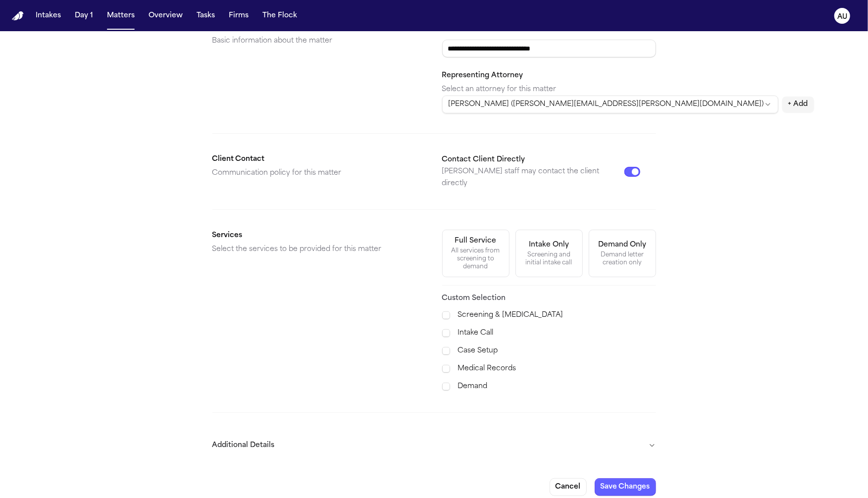 Image resolution: width=868 pixels, height=498 pixels. What do you see at coordinates (610, 105) in the screenshot?
I see `button: Select attorney` at bounding box center [610, 105].